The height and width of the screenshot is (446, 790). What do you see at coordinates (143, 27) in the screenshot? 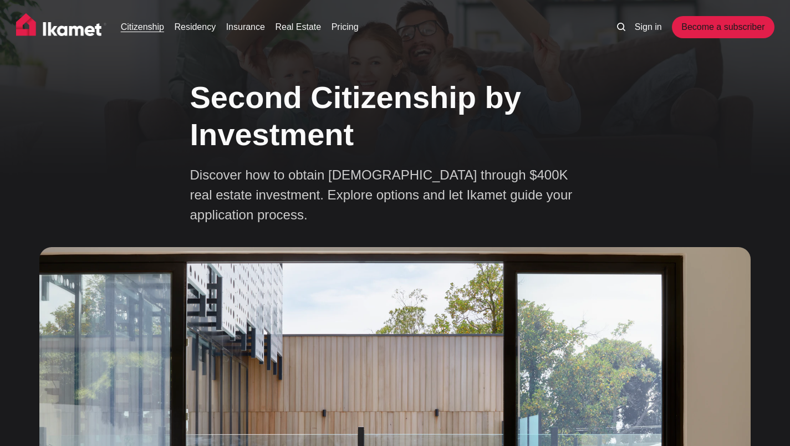
I see `a: Citizenship` at bounding box center [143, 27].